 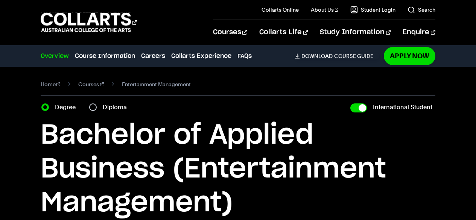 What do you see at coordinates (156, 84) in the screenshot?
I see `span: Entertainment Management` at bounding box center [156, 84].